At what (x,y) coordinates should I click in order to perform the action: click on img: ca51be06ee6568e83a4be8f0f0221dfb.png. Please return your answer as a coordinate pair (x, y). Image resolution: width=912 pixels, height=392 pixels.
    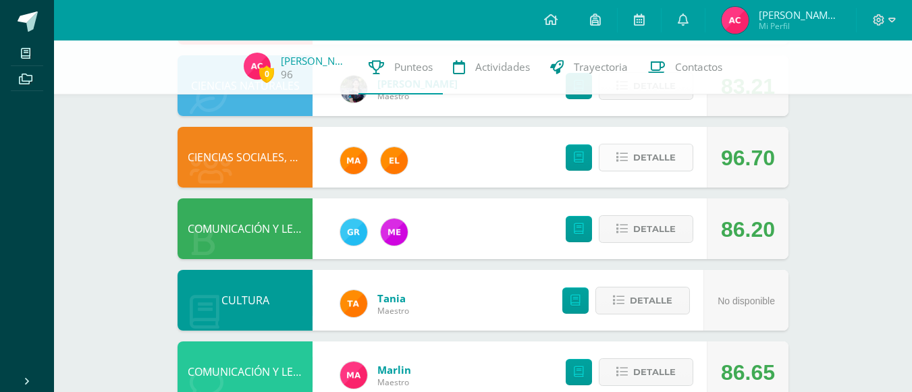
    Looking at the image, I should click on (354, 375).